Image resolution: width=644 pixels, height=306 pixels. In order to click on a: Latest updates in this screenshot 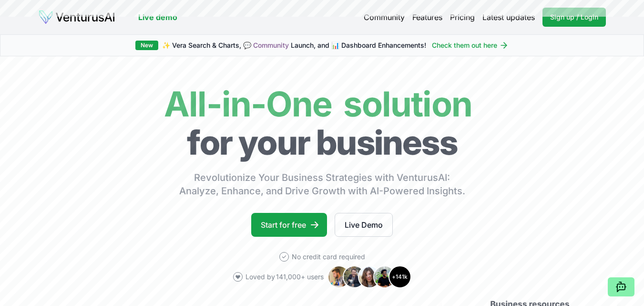, I will do `click(509, 17)`.